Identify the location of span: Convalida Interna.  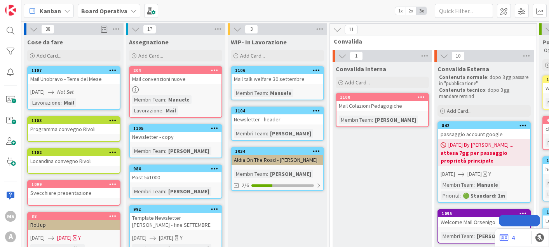
(361, 69).